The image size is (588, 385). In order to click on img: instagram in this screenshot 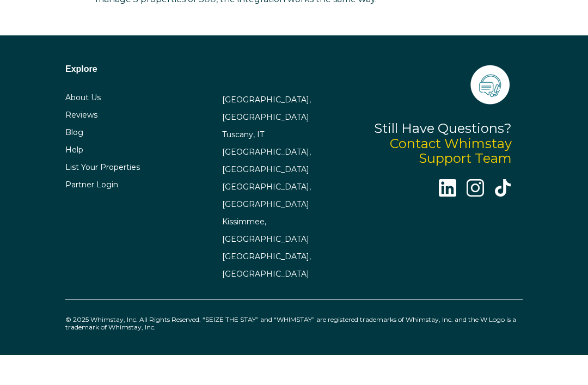, I will do `click(475, 188)`.